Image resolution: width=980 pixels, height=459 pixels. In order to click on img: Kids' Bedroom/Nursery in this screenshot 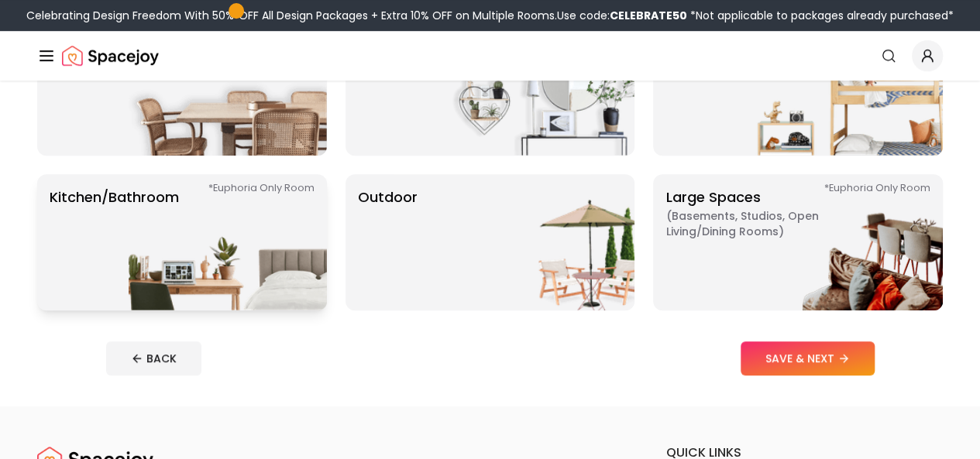, I will do `click(844, 87)`.